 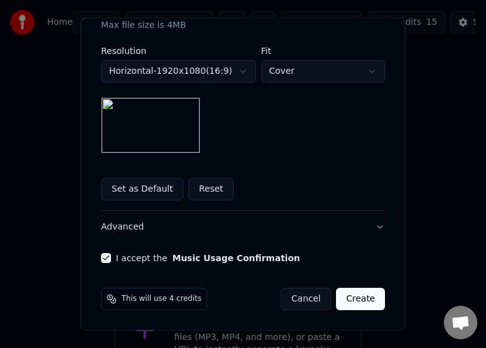 What do you see at coordinates (360, 299) in the screenshot?
I see `button: Create` at bounding box center [360, 299].